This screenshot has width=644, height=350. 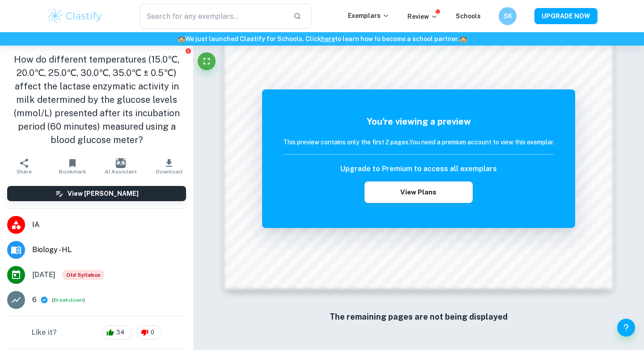 What do you see at coordinates (120, 172) in the screenshot?
I see `span: AI Assistant` at bounding box center [120, 172].